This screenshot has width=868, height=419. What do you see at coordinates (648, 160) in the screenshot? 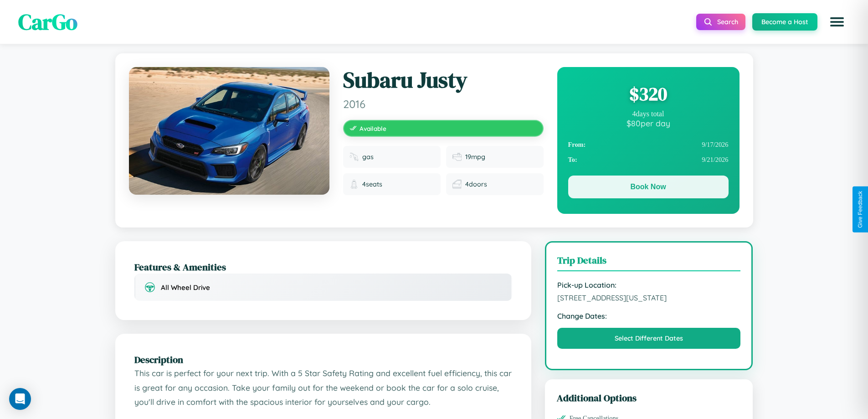
I see `div: 9 / 21 / 2026` at bounding box center [648, 160].